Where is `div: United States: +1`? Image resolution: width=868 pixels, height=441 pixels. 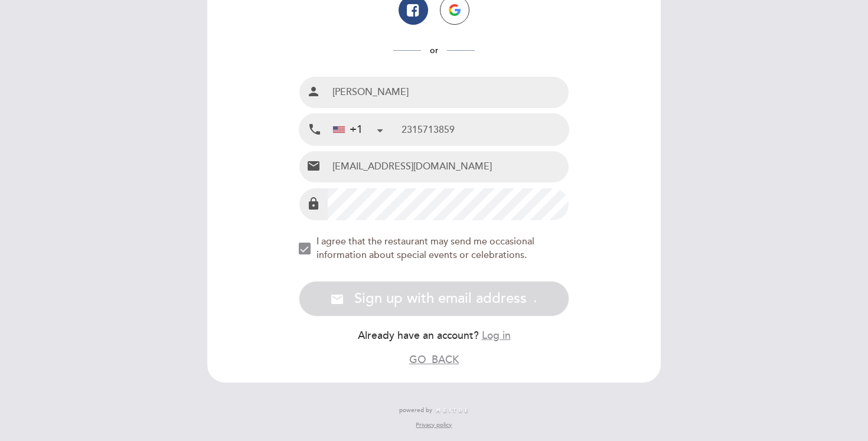 div: United States: +1 is located at coordinates (358, 129).